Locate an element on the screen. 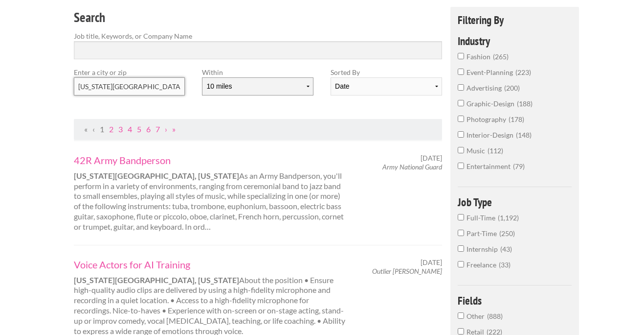 This screenshot has height=335, width=644. span: 178 is located at coordinates (516, 119).